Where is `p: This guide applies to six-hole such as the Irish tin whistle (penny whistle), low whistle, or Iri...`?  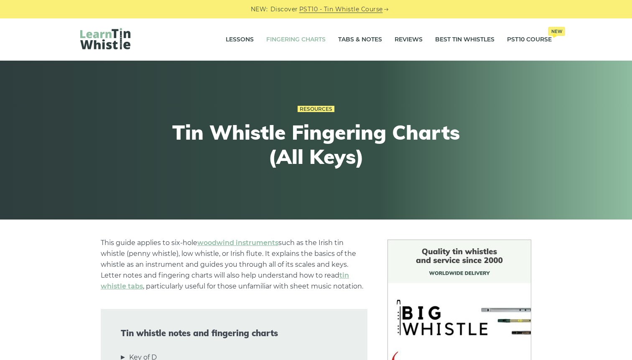
p: This guide applies to six-hole such as the Irish tin whistle (penny whistle), low whistle, or Iri... is located at coordinates (234, 265).